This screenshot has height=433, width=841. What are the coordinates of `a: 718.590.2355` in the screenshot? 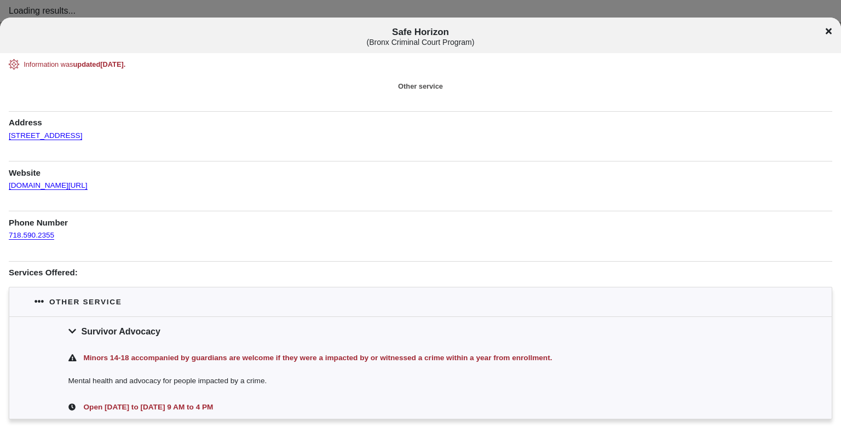 It's located at (31, 231).